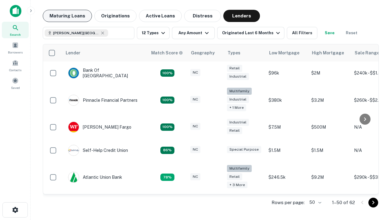 The height and width of the screenshot is (220, 391). Describe the element at coordinates (245, 53) in the screenshot. I see `th: Types` at that location.